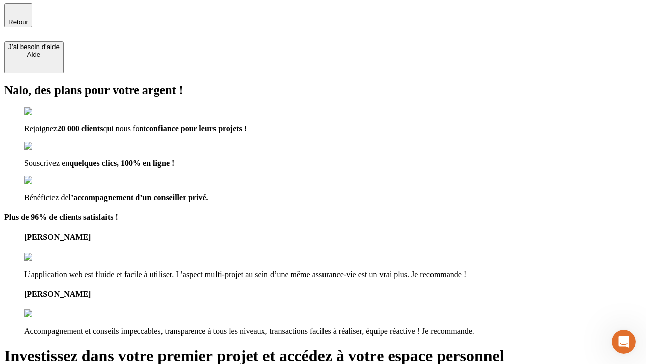 This screenshot has width=646, height=364. Describe the element at coordinates (46, 197) in the screenshot. I see `span: Bénéficiez de` at that location.